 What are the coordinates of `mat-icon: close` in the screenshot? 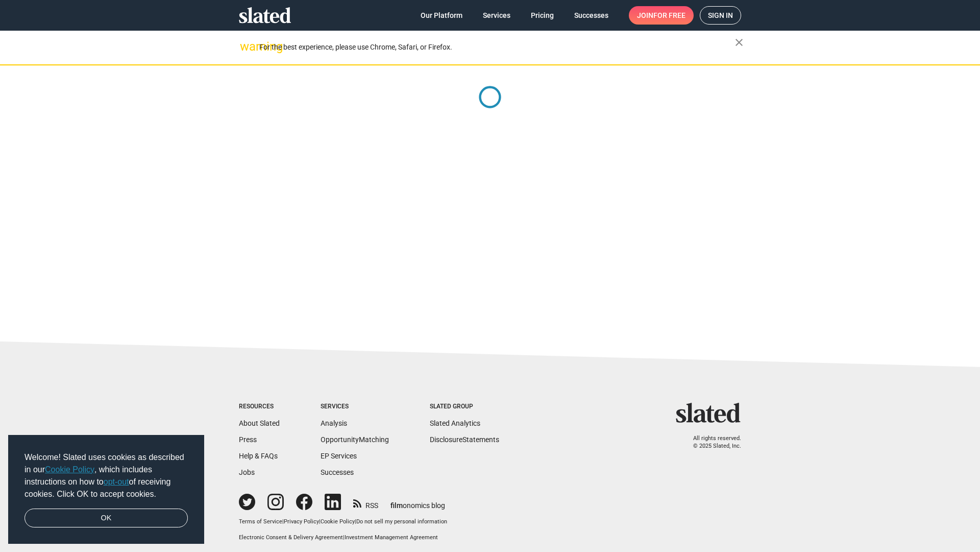 It's located at (739, 42).